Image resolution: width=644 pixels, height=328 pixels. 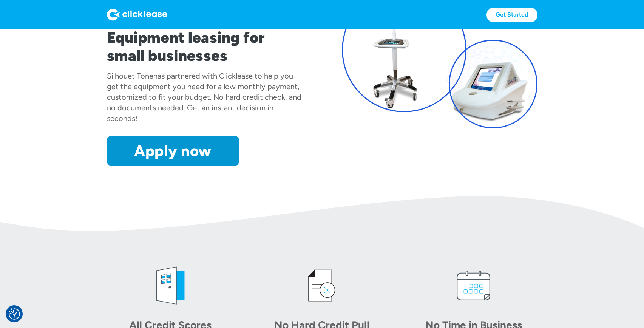 What do you see at coordinates (15, 314) in the screenshot?
I see `img: Revisit consent button` at bounding box center [15, 314].